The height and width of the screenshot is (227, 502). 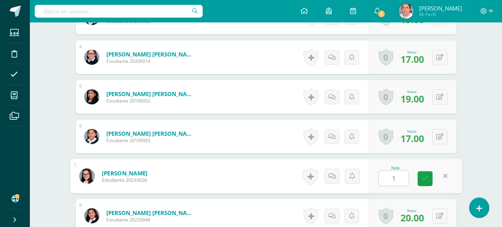 What do you see at coordinates (151, 100) in the screenshot?
I see `span: Estudiante 20190002` at bounding box center [151, 100].